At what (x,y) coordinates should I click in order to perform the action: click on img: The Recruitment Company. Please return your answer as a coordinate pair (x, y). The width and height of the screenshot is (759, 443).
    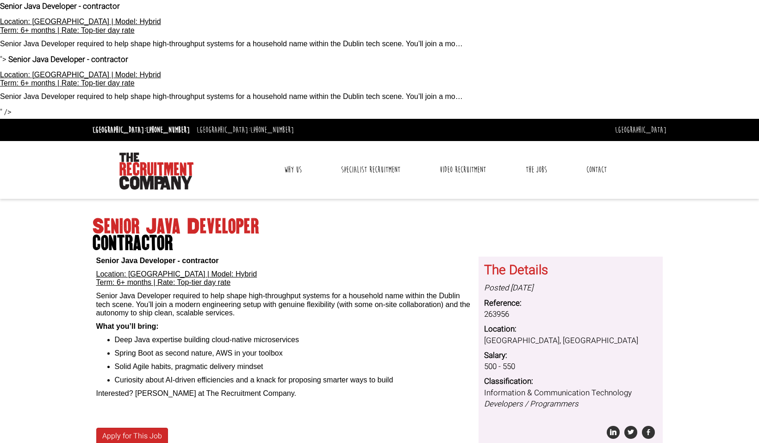
    Looking at the image, I should click on (156, 171).